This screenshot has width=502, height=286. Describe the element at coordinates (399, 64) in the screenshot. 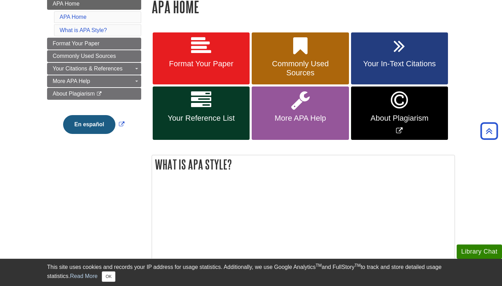

I see `span: Your In-Text Citations` at that location.